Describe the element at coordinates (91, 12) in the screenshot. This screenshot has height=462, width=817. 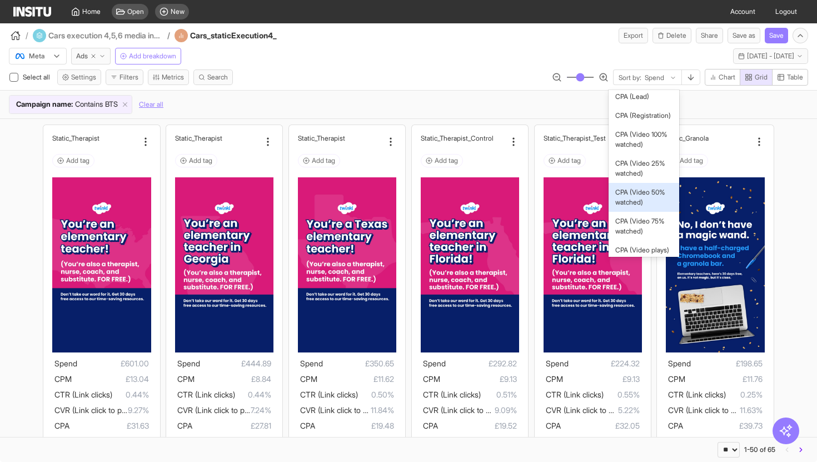
I see `span: Home` at that location.